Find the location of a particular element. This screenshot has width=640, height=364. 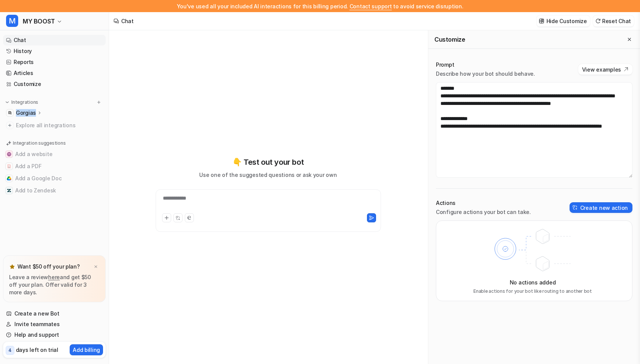

img: star is located at coordinates (12, 266).